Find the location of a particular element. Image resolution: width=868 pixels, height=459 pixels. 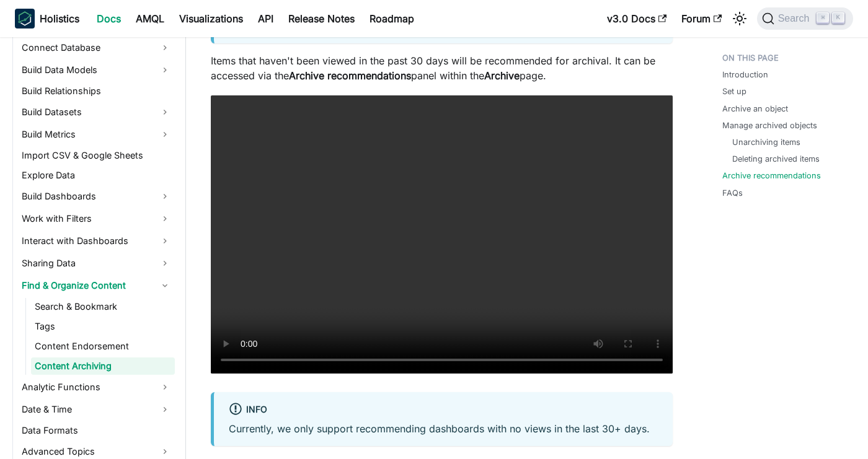

a: Archive recommendations is located at coordinates (771, 175).